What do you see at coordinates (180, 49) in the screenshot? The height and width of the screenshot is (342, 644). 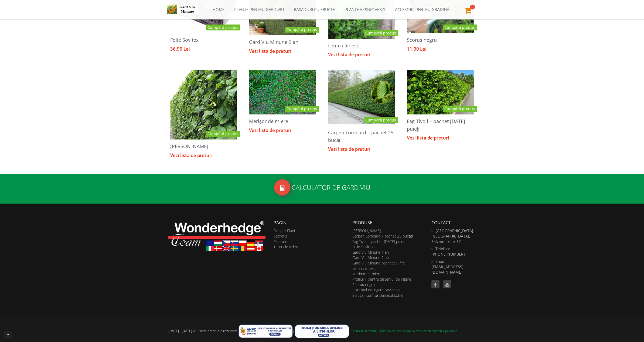 I see `span: 36.90 Lei` at bounding box center [180, 49].